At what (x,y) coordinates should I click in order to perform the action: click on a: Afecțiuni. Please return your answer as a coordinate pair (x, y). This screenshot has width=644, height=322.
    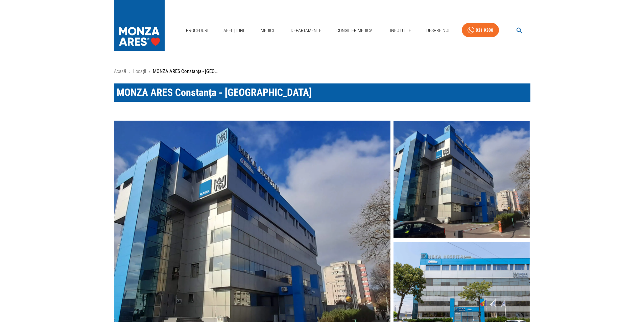
    Looking at the image, I should click on (234, 31).